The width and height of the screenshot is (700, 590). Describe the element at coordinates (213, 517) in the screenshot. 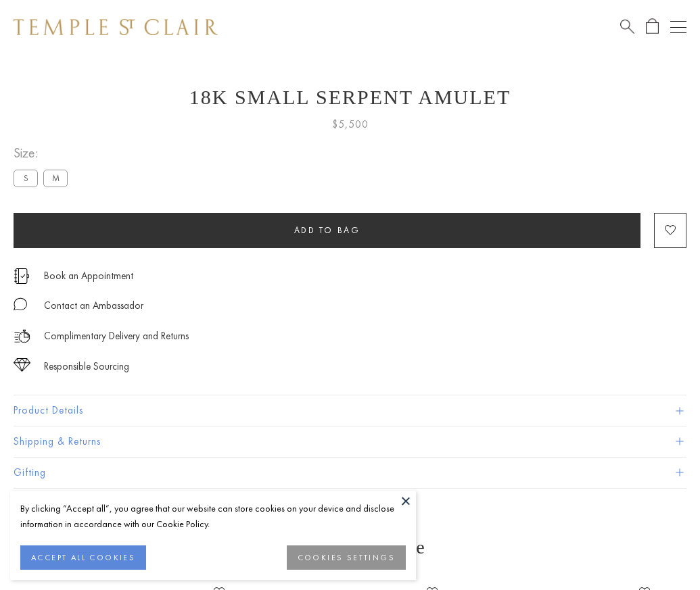

I see `div: By clicking “Accept all”, you agree that our website can store cookies on your device and disclos...` at that location.